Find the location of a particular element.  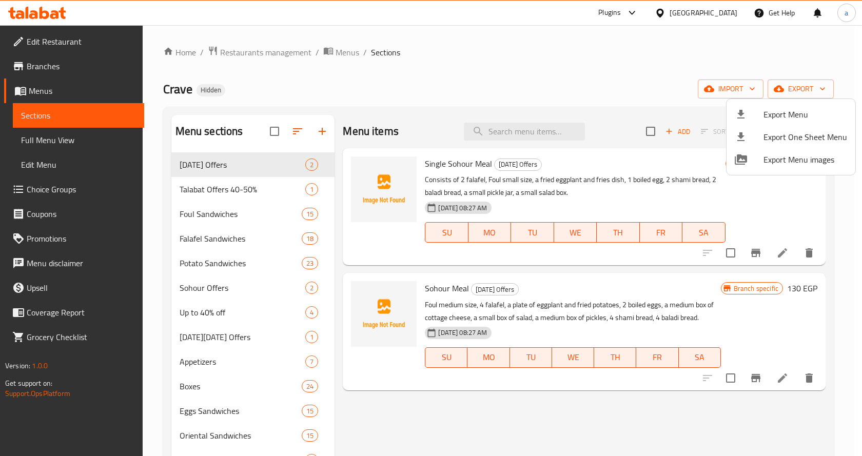

li: Export menu items is located at coordinates (791, 114).